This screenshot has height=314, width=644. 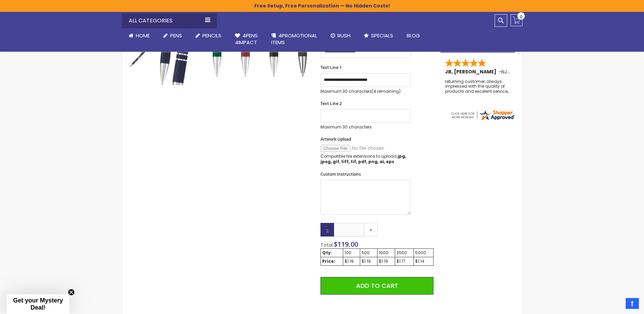 I want to click on a: Home, so click(x=139, y=36).